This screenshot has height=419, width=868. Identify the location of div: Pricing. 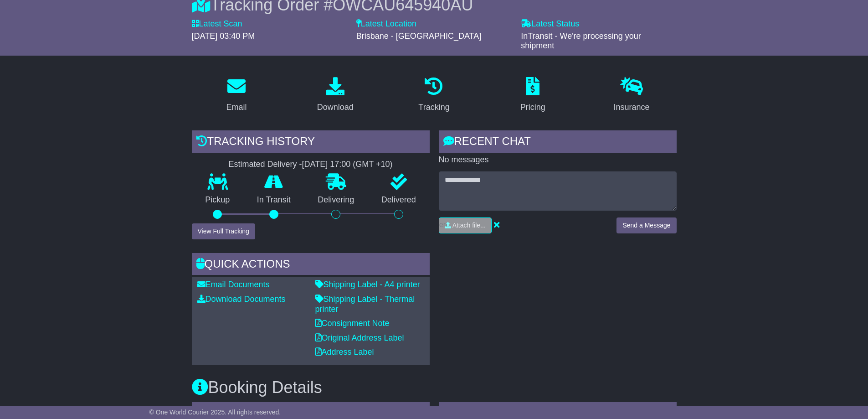
(533, 107).